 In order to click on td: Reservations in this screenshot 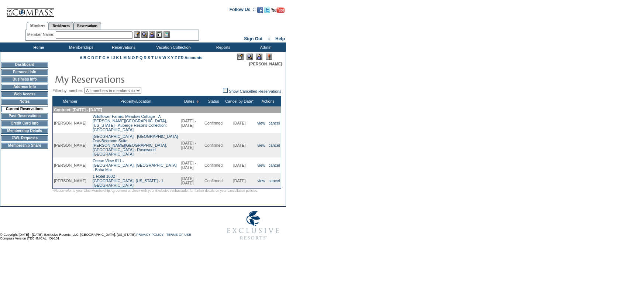, I will do `click(123, 47)`.